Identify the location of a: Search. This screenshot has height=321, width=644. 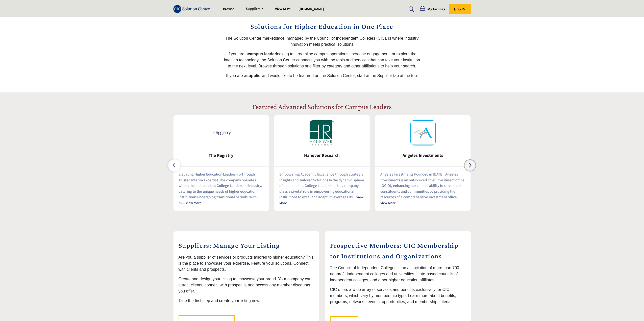
(411, 9).